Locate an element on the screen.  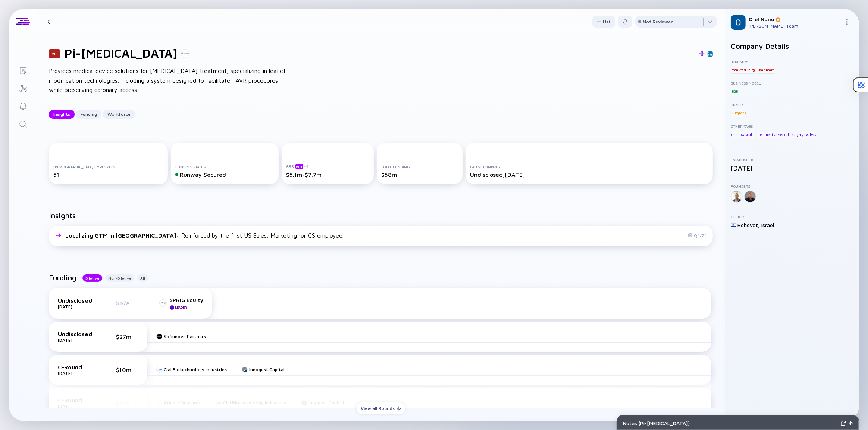
a: Search is located at coordinates (23, 123).